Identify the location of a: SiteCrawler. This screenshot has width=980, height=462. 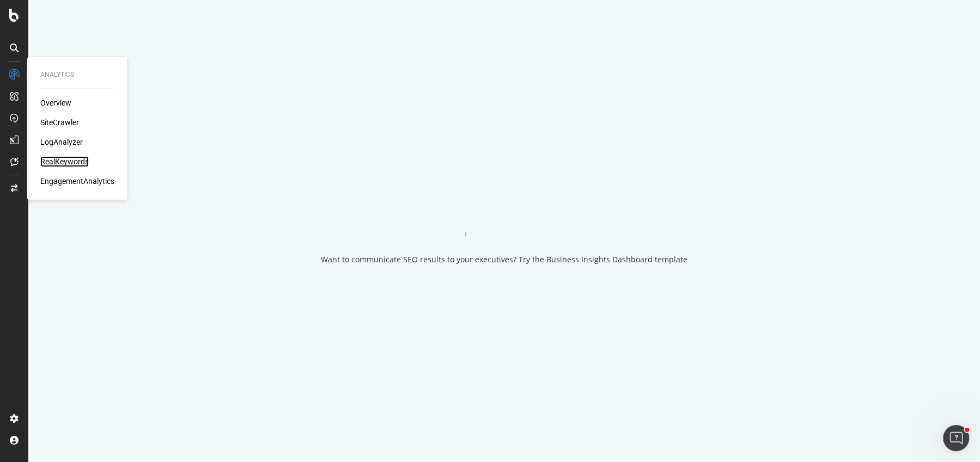
(59, 122).